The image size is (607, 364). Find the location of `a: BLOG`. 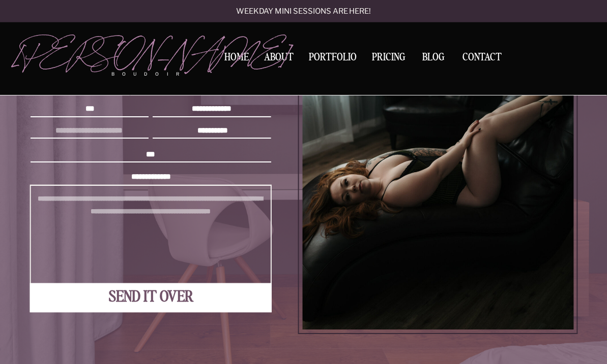

a: BLOG is located at coordinates (434, 57).